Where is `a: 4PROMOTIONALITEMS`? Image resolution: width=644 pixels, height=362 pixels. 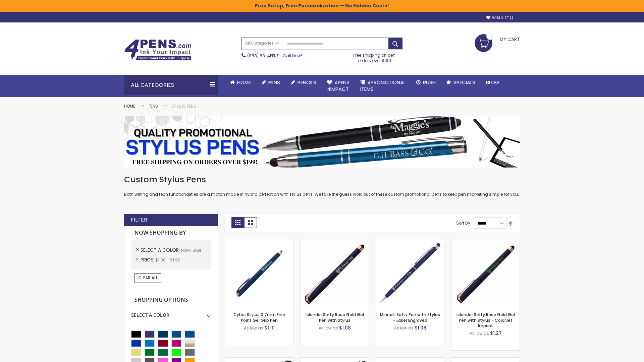 a: 4PROMOTIONALITEMS is located at coordinates (383, 86).